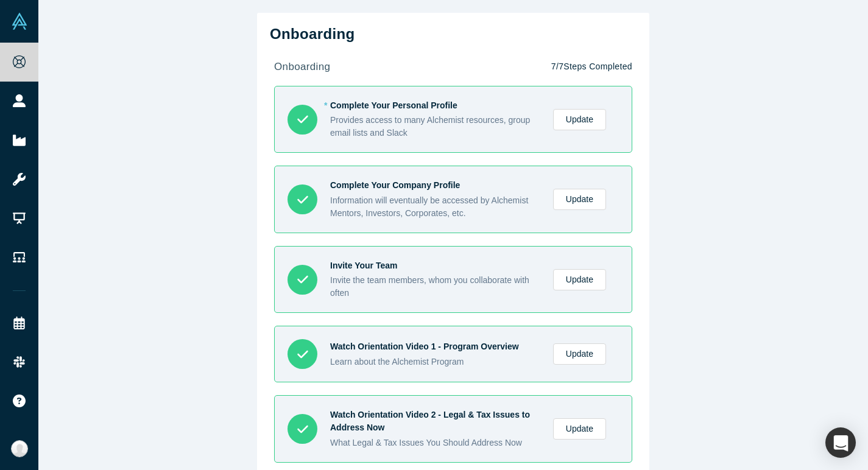 Image resolution: width=868 pixels, height=470 pixels. What do you see at coordinates (435, 362) in the screenshot?
I see `div: Learn about the Alchemist Program` at bounding box center [435, 362].